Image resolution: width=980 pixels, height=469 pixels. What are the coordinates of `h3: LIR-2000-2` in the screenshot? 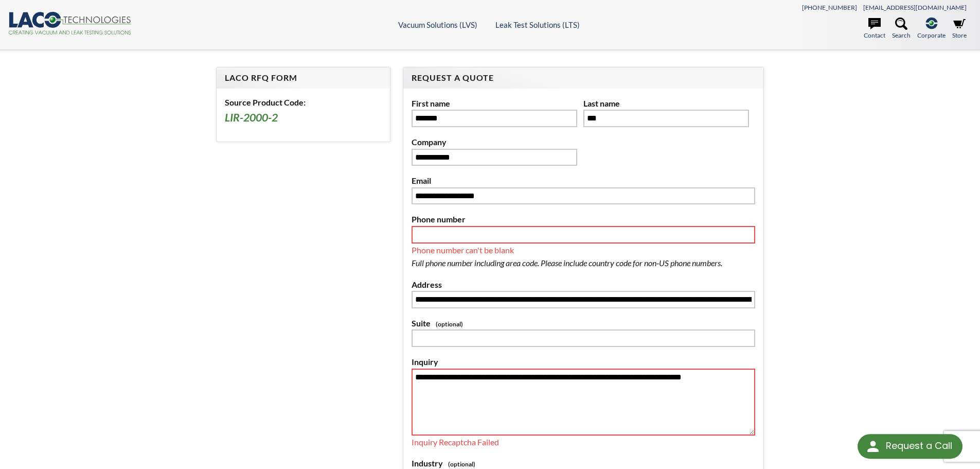 It's located at (303, 118).